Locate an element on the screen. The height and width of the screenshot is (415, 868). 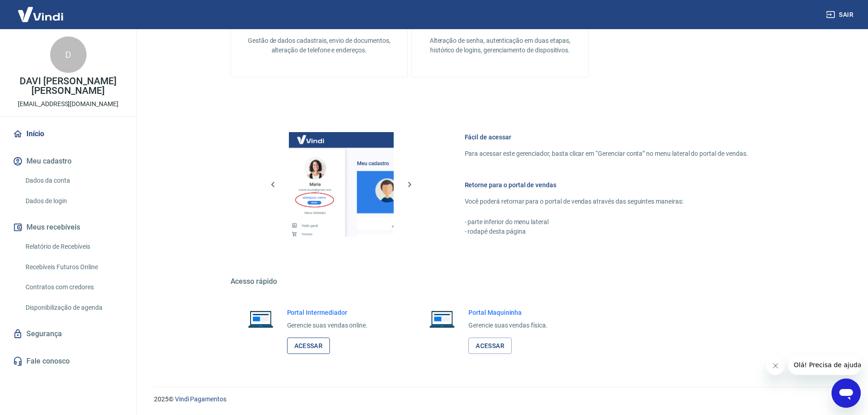
img: Vindi is located at coordinates (41, 14).